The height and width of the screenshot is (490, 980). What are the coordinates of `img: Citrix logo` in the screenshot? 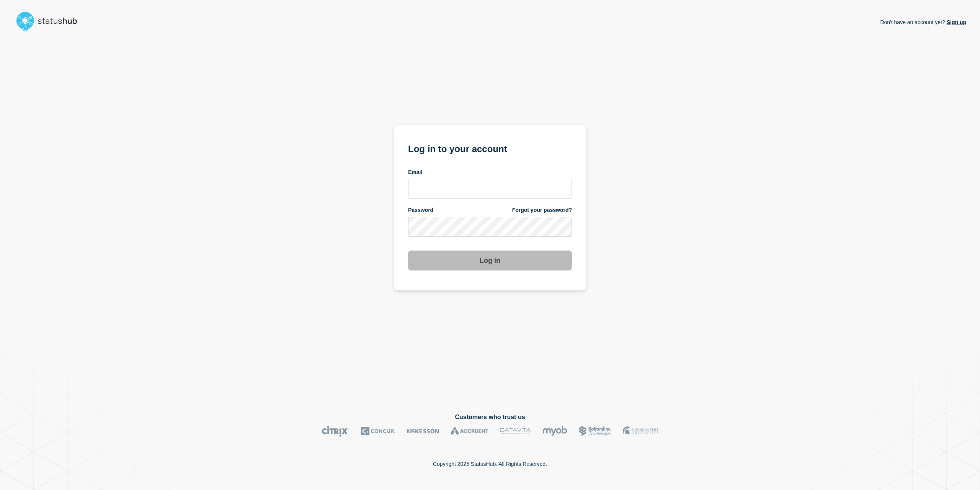 It's located at (335, 431).